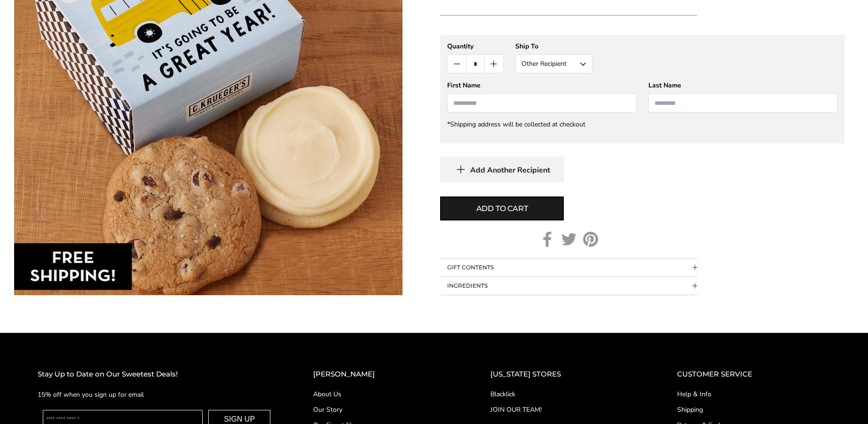 This screenshot has height=424, width=868. Describe the element at coordinates (569, 239) in the screenshot. I see `a: Twitter` at that location.